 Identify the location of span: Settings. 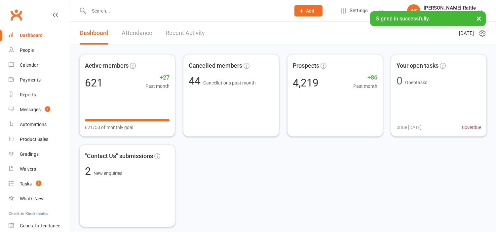
(359, 11).